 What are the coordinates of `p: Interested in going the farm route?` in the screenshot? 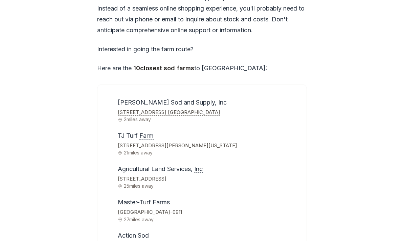 It's located at (202, 49).